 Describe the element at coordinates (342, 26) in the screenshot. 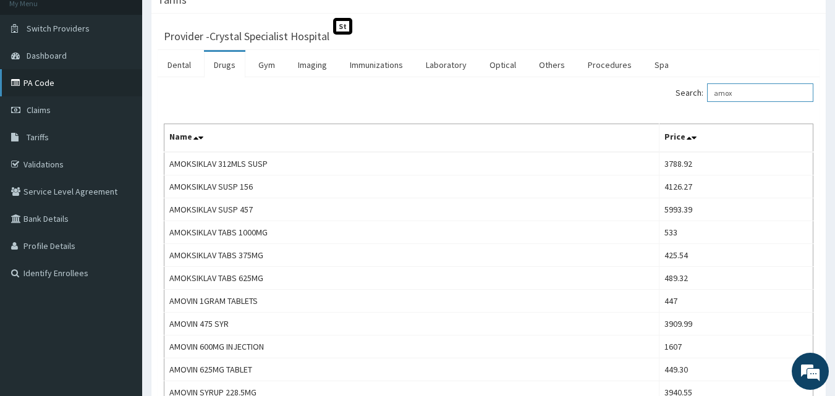

I see `span: St` at that location.